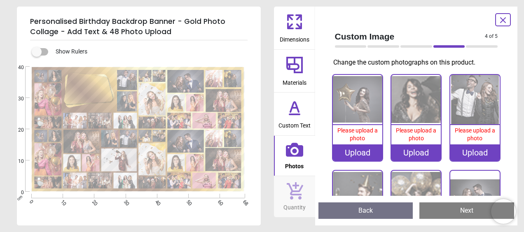 Image resolution: width=524 pixels, height=232 pixels. I want to click on span: Photos, so click(294, 165).